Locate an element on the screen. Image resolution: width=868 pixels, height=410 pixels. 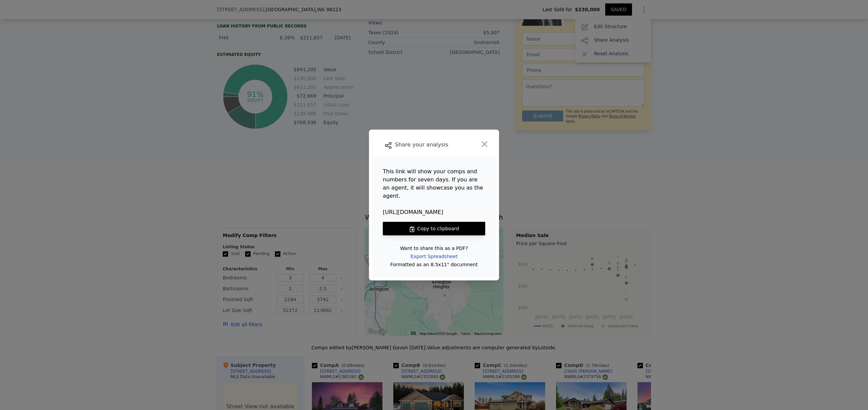
main: This link will show your comps and numbers for seven days. If you are an agent, it will showcase ... is located at coordinates (434, 217).